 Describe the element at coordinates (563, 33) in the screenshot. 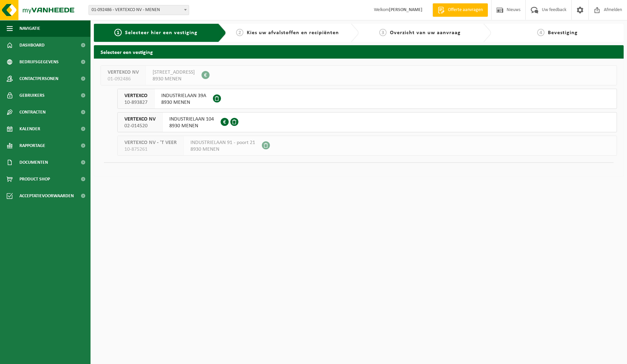

I see `span: Bevestiging` at that location.